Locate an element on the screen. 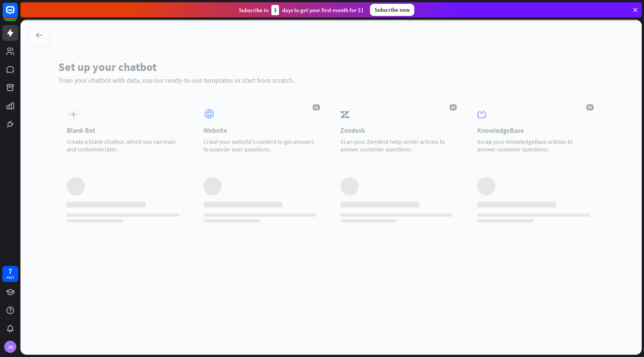  div: 3 is located at coordinates (276, 10).